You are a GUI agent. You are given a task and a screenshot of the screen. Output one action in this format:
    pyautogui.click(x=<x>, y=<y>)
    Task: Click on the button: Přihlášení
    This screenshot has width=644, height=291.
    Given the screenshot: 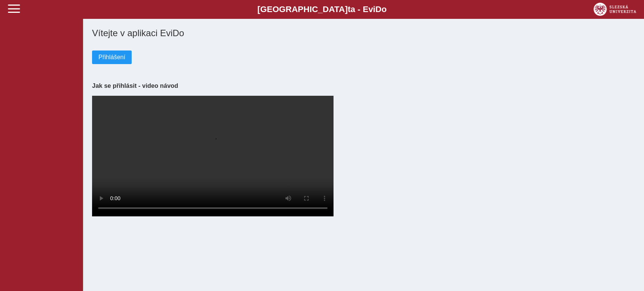 What is the action you would take?
    pyautogui.click(x=111, y=57)
    